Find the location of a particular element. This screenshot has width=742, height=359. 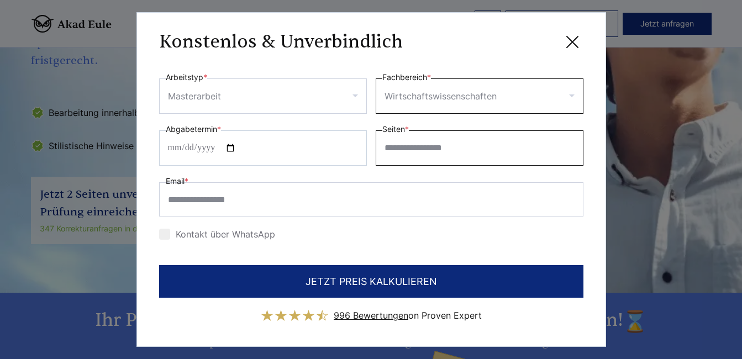

span: 996 Bewertungen is located at coordinates (371, 316).